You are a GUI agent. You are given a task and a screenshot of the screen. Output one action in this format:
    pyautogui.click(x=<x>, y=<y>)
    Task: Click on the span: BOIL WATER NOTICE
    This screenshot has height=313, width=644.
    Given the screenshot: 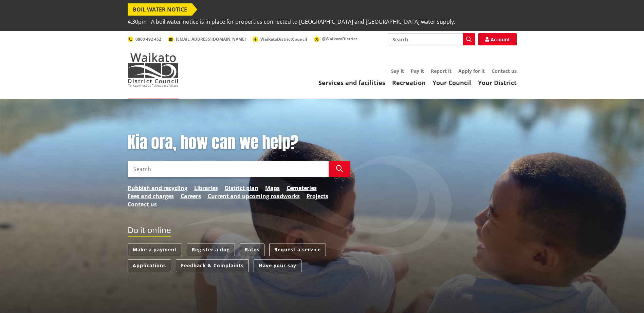 What is the action you would take?
    pyautogui.click(x=159, y=9)
    